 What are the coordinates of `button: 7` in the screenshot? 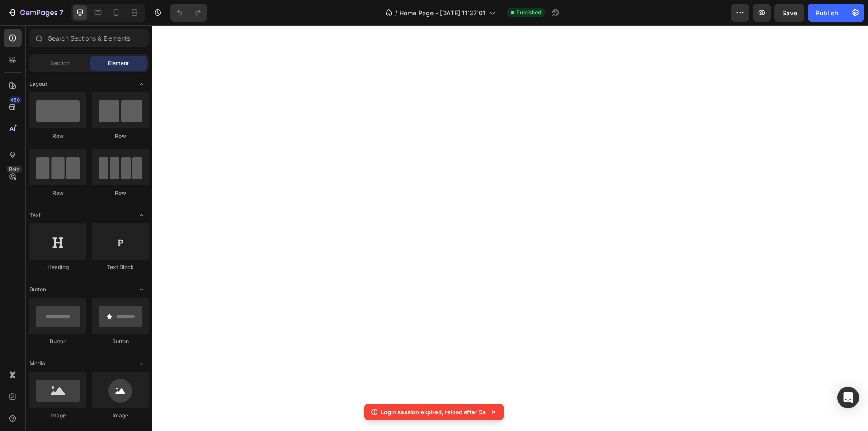 It's located at (35, 13).